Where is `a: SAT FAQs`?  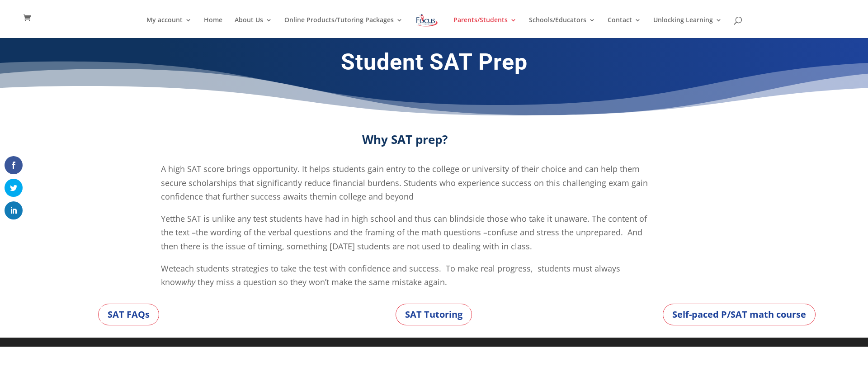 a: SAT FAQs is located at coordinates (128, 314).